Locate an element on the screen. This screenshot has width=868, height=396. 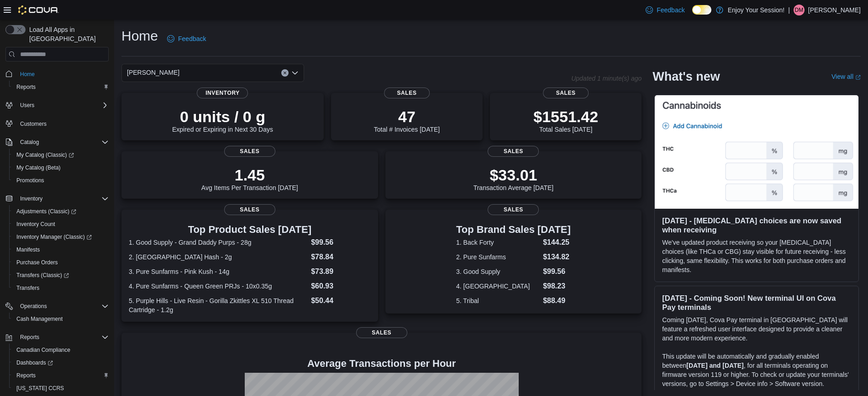
dt: 4. Pure Sunfarms - Queen Green PRJs - 10x0.35g is located at coordinates (217, 286).